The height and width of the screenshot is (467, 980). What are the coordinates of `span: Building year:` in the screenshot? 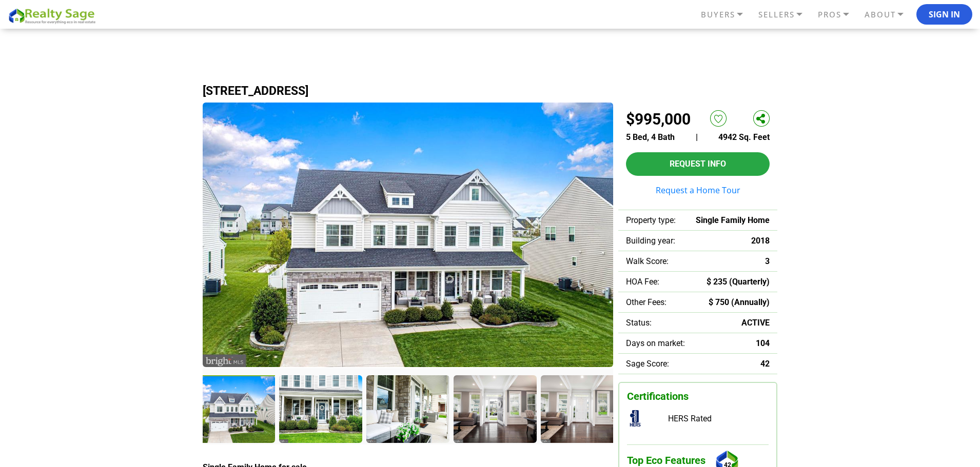 It's located at (651, 241).